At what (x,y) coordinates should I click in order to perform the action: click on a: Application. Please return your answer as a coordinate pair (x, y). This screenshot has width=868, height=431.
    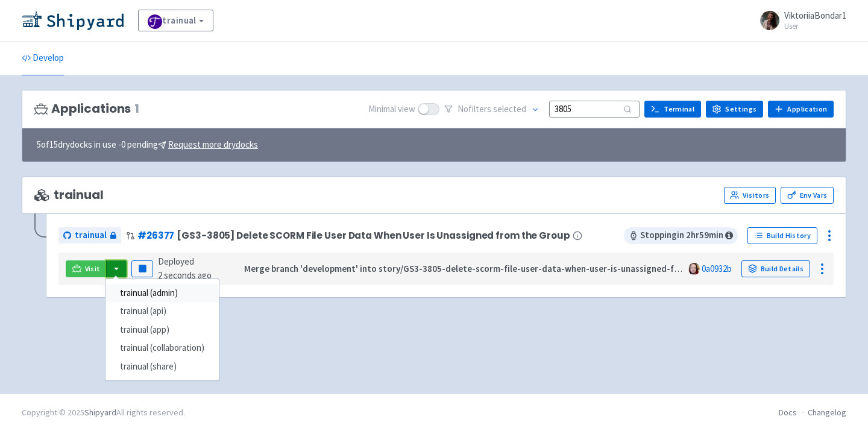
    Looking at the image, I should click on (801, 109).